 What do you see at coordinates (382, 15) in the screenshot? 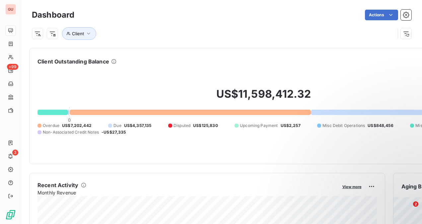
I see `button: Actions` at bounding box center [382, 15].